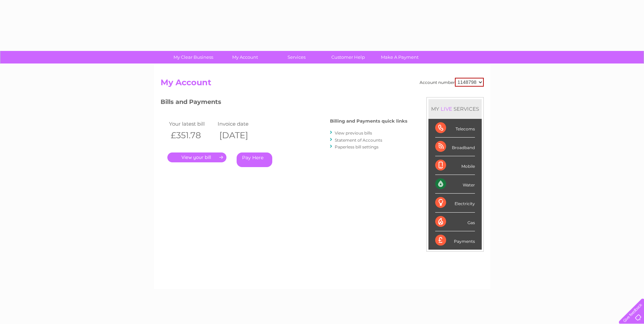 This screenshot has height=324, width=644. I want to click on a: Pay Here, so click(255, 159).